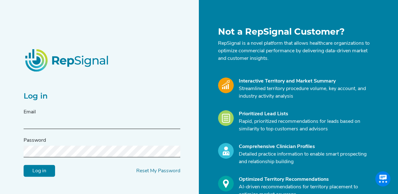 The height and width of the screenshot is (194, 398). I want to click on p: Rapid, prioritized recommendations for leads based on similarity to top customers and advisors, so click(305, 125).